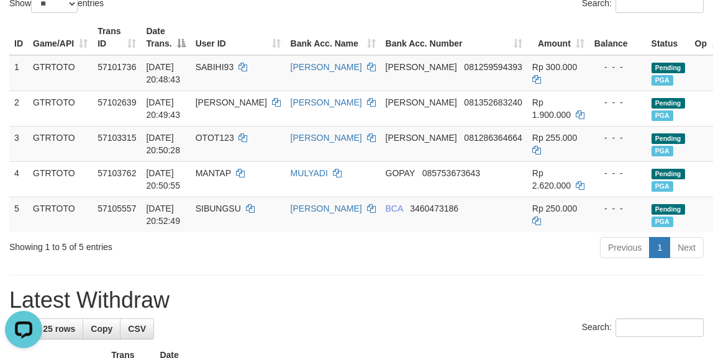 The image size is (713, 358). Describe the element at coordinates (618, 37) in the screenshot. I see `th: Balance` at that location.